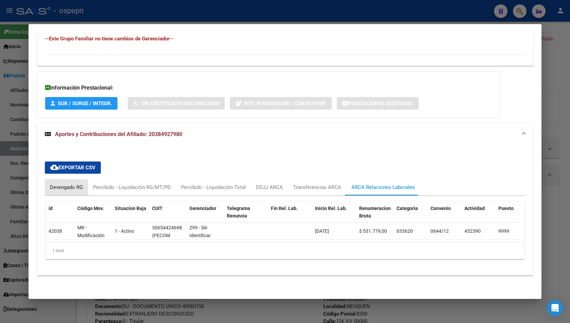 Image resolution: width=570 pixels, height=323 pixels. I want to click on span: SUR / SURGE / INTEGR., so click(85, 104).